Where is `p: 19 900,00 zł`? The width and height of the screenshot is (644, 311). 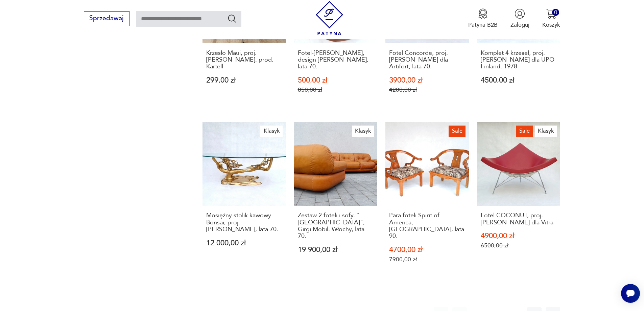
p: 19 900,00 zł is located at coordinates (336, 249).